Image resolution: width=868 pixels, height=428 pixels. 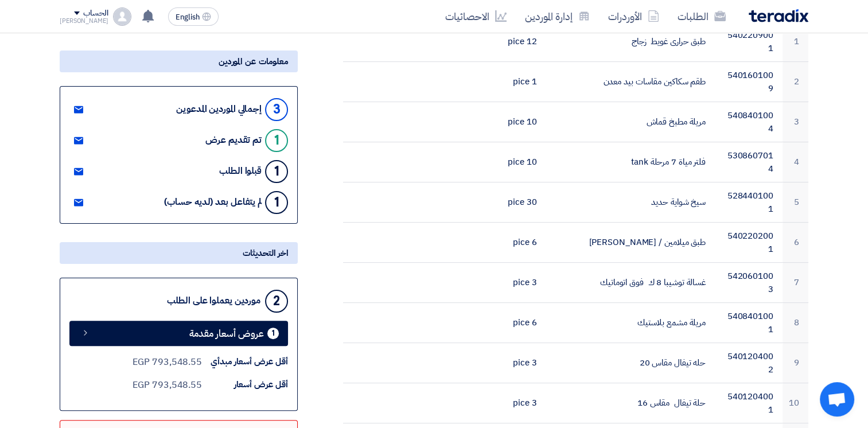 What do you see at coordinates (630, 403) in the screenshot?
I see `td: حلة تيفال مقاس 16` at bounding box center [630, 403].